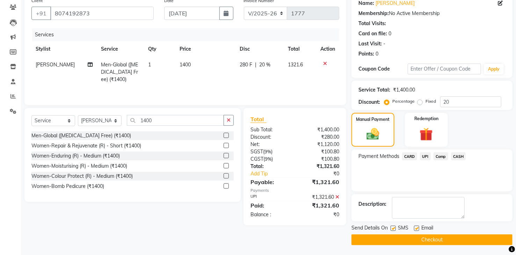  I want to click on div: Paid:, so click(270, 205).